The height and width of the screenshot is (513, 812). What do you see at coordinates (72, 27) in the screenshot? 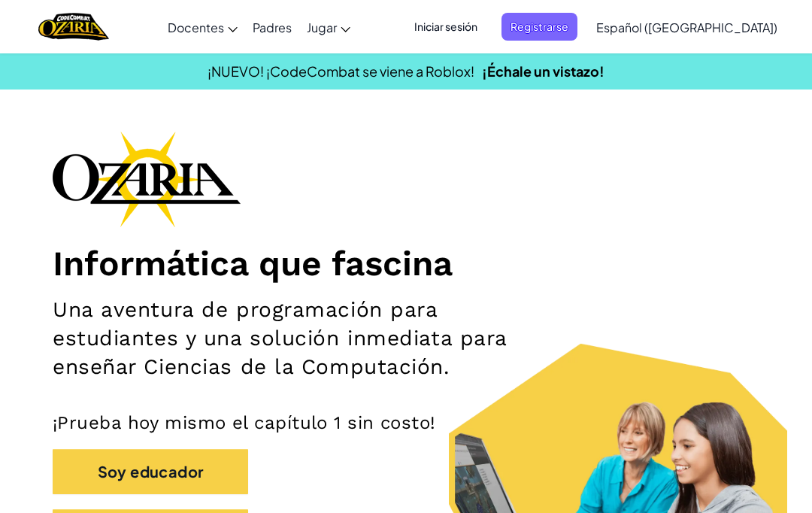
I see `img: Home` at bounding box center [72, 27].